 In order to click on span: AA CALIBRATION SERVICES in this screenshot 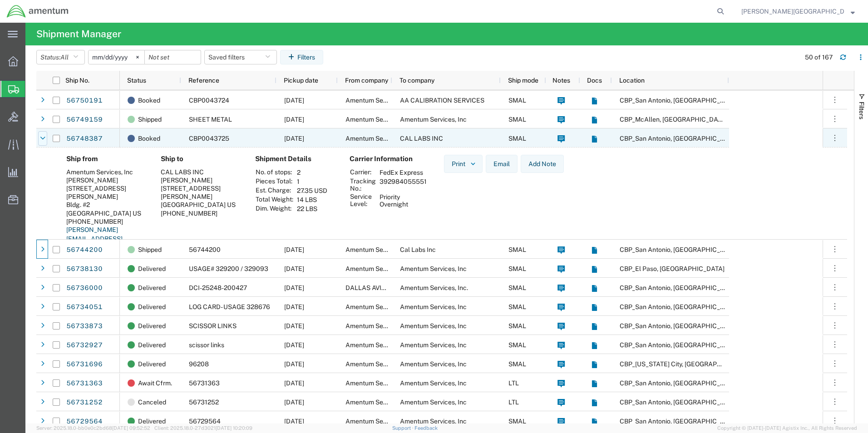, I will do `click(442, 100)`.